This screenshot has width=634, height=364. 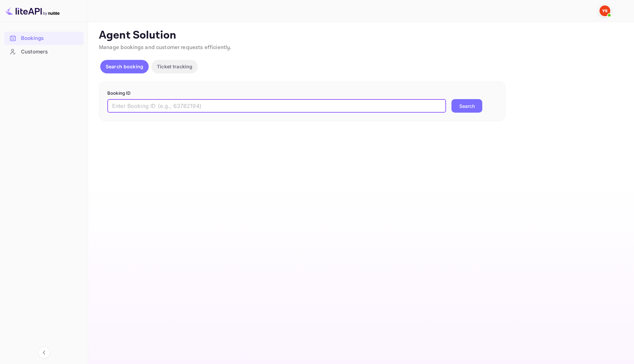 I want to click on p: Booking ID, so click(x=302, y=93).